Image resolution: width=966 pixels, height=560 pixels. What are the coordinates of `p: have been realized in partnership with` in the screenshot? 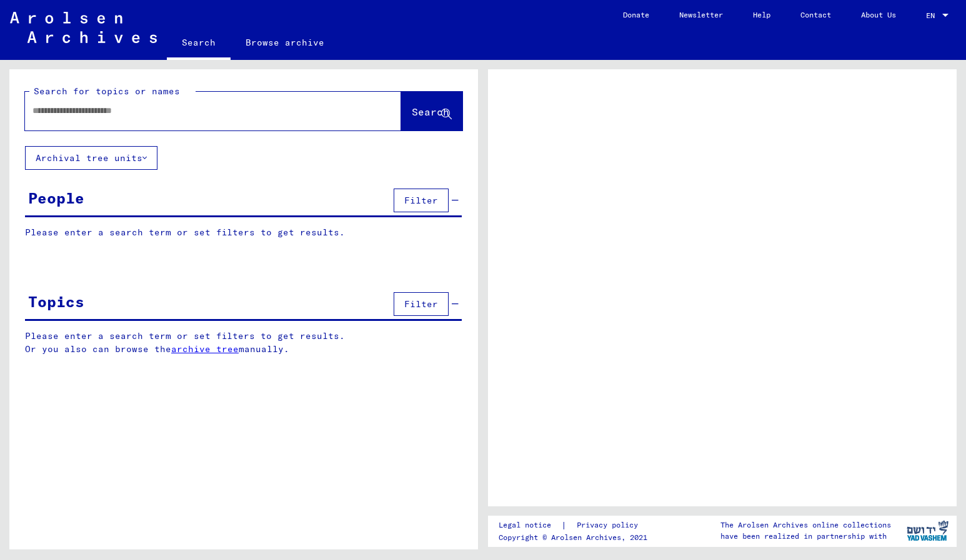 It's located at (805, 537).